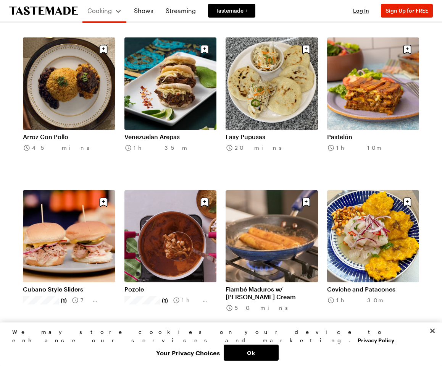 The width and height of the screenshot is (442, 366). What do you see at coordinates (251, 352) in the screenshot?
I see `button: Ok` at bounding box center [251, 352].